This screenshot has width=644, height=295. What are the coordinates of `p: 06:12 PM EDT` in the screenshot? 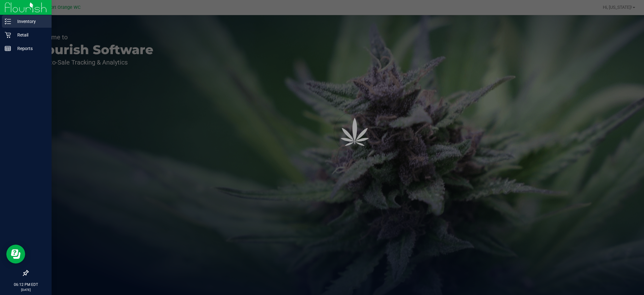 It's located at (26, 285).